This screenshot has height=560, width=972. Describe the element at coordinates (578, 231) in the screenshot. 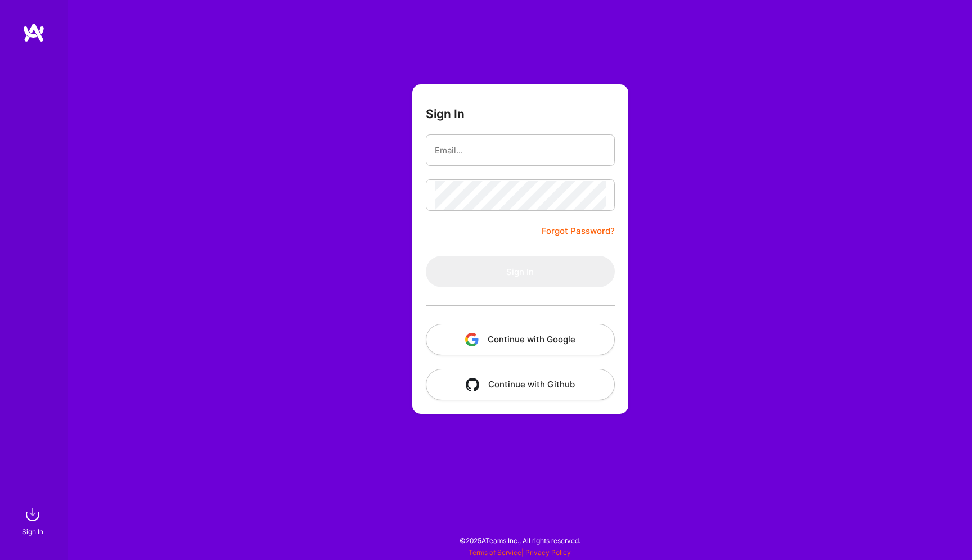

I see `a: Forgot Password?` at that location.